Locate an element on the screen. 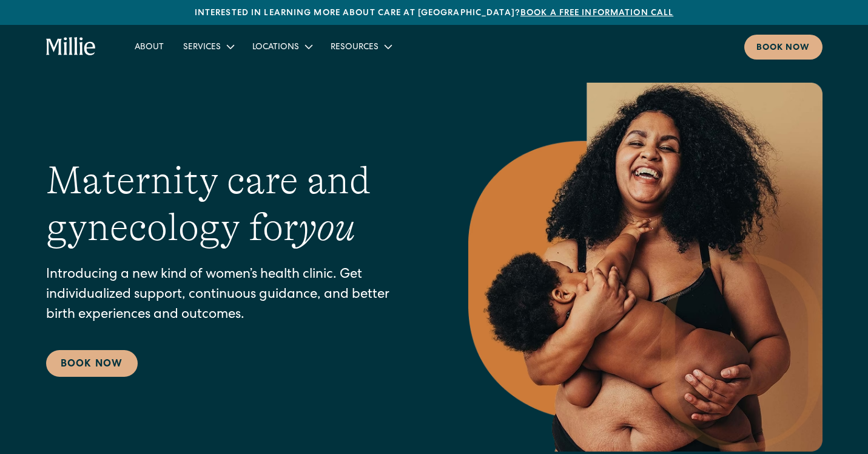 Image resolution: width=868 pixels, height=454 pixels. a: Book Now is located at coordinates (92, 363).